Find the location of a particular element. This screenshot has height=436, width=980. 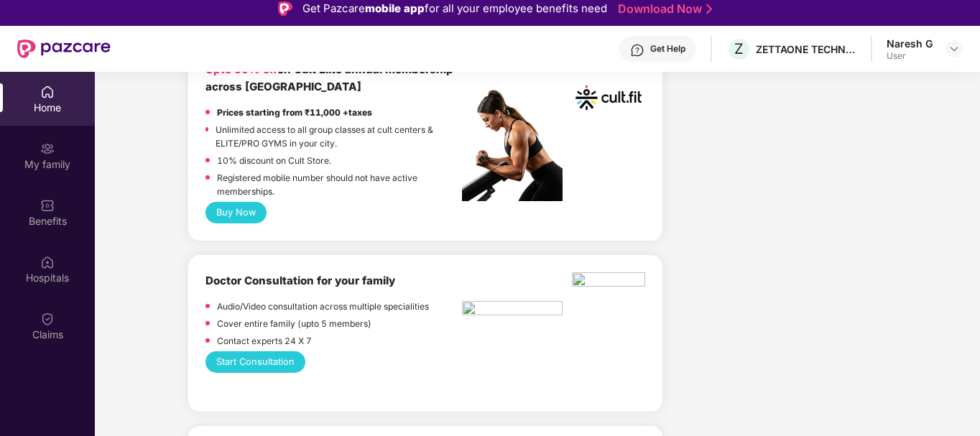

img: New Pazcare Logo is located at coordinates (64, 49).